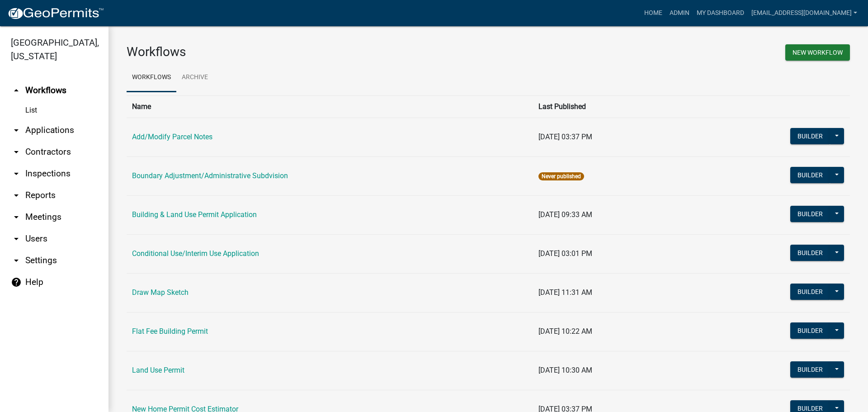 This screenshot has width=868, height=412. What do you see at coordinates (303, 52) in the screenshot?
I see `h3: Workflows` at bounding box center [303, 52].